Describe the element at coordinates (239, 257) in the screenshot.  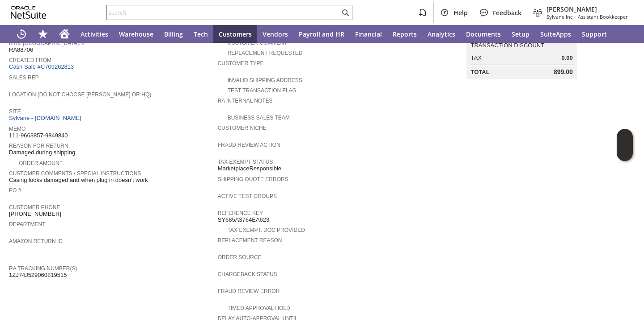
I see `a: Order Source` at that location.